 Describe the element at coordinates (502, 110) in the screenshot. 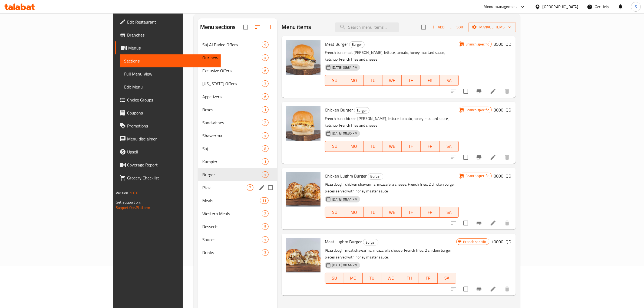

I see `h6: 3000 IQD` at that location.